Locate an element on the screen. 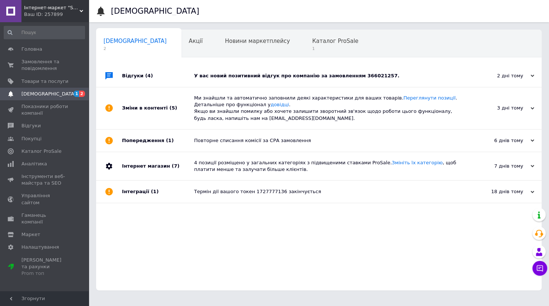 The image size is (549, 306). div: Повторне списання комісії за СРА замовлення is located at coordinates (327, 140).